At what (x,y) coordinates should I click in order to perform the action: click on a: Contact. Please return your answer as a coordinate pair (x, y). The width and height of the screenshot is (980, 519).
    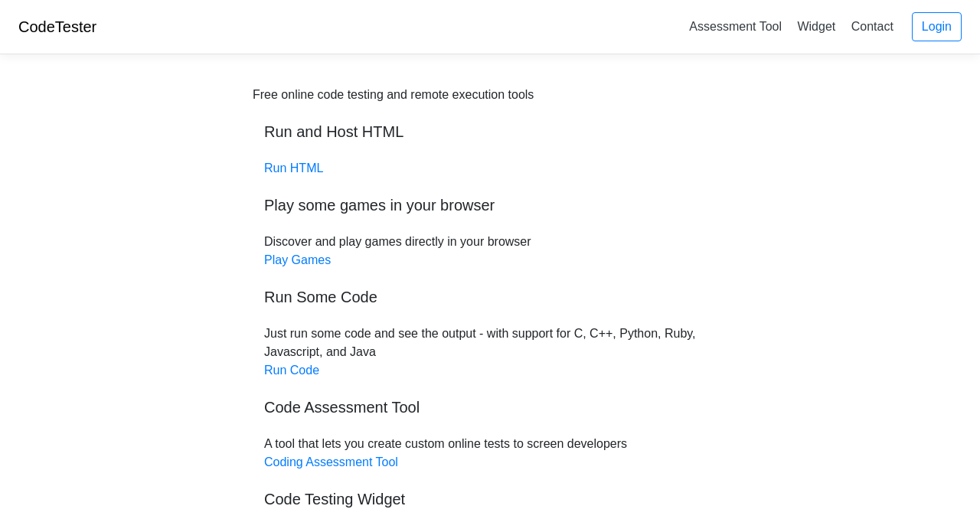
    Looking at the image, I should click on (872, 26).